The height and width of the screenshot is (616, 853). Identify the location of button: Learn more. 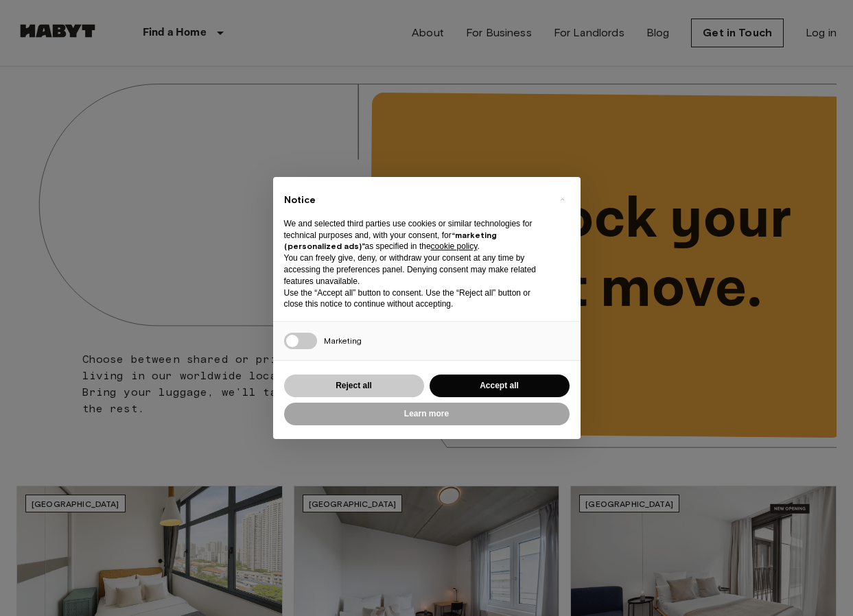
(427, 414).